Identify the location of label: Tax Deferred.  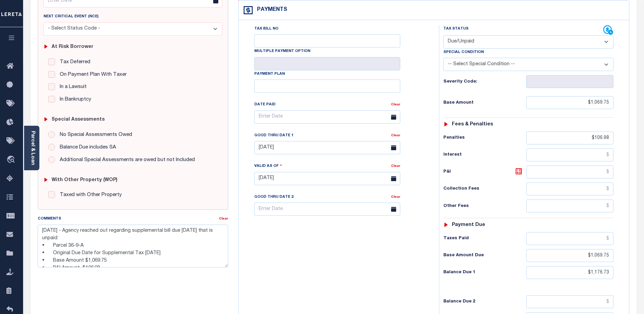
(73, 62).